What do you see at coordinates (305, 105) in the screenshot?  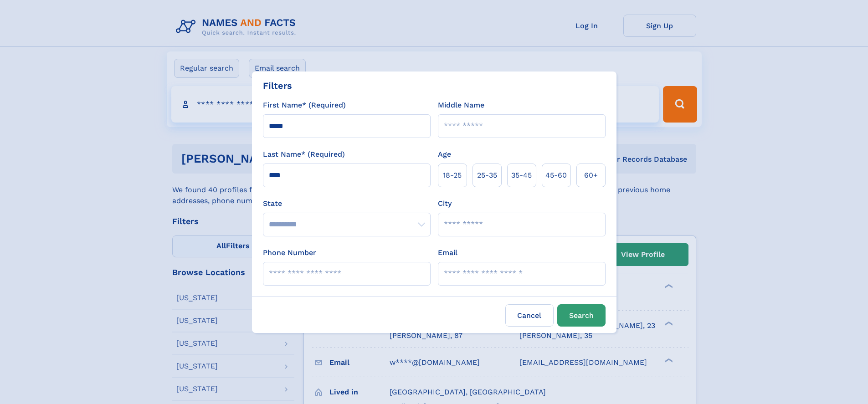 I see `label: First Name* (Required)` at bounding box center [305, 105].